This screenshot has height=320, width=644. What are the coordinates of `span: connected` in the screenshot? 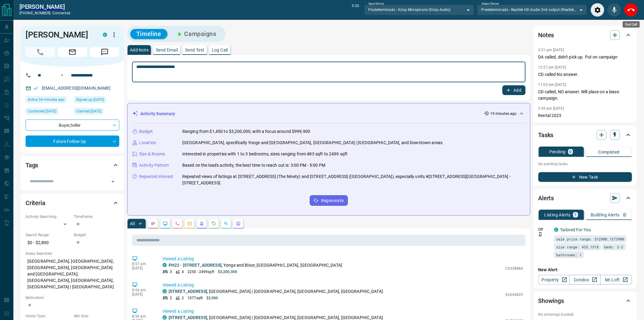 It's located at (61, 13).